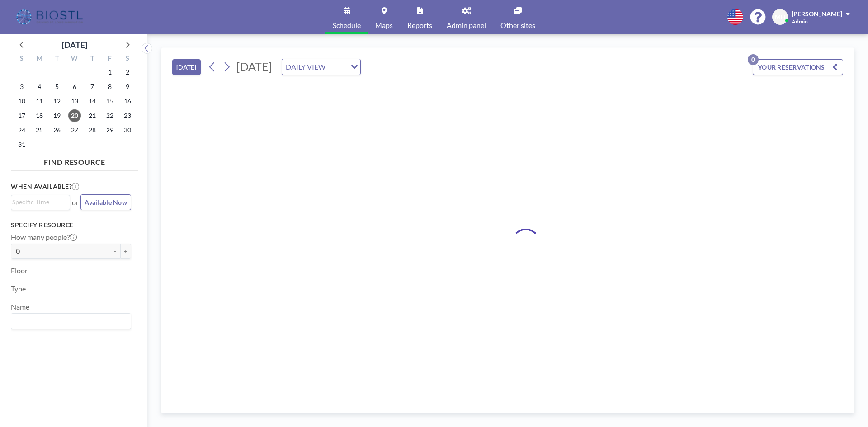  What do you see at coordinates (128, 101) in the screenshot?
I see `span: Saturday, August 16, 2025` at bounding box center [128, 101].